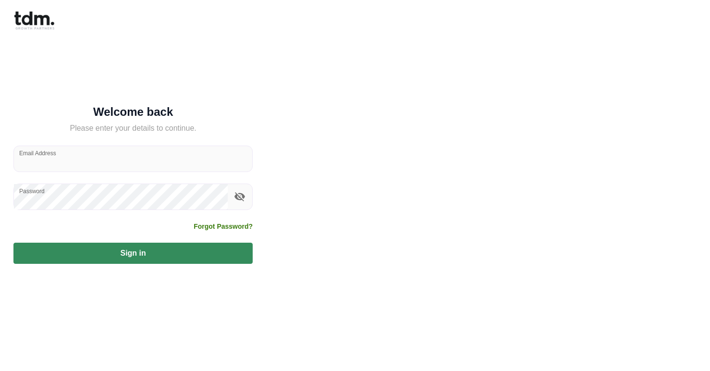  Describe the element at coordinates (240, 196) in the screenshot. I see `button: toggle password visibility` at that location.